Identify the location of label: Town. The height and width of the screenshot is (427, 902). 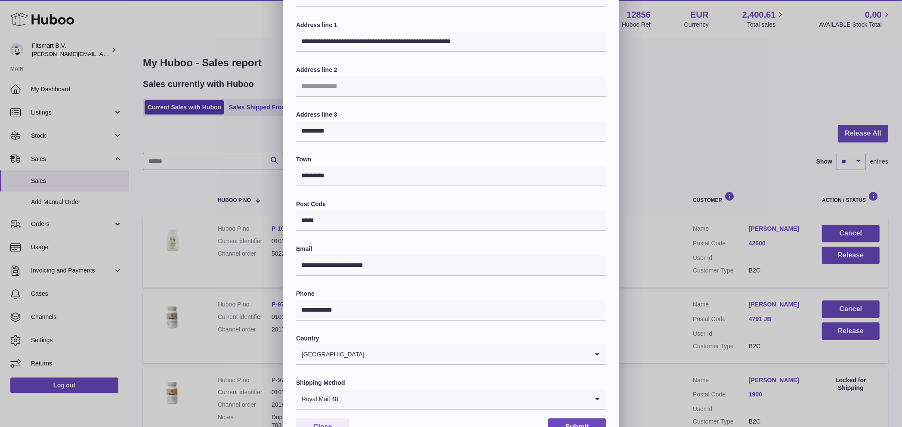
(451, 159).